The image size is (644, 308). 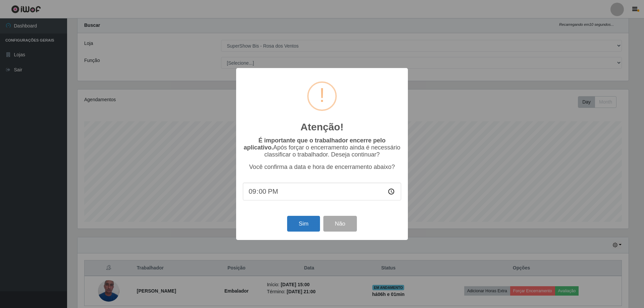 I want to click on p: Você confirma a data e hora de encerramento abaixo?, so click(x=322, y=167).